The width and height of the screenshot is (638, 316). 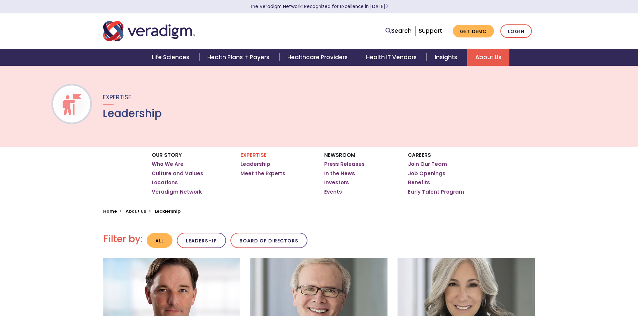 What do you see at coordinates (387, 6) in the screenshot?
I see `span: Learn More` at bounding box center [387, 6].